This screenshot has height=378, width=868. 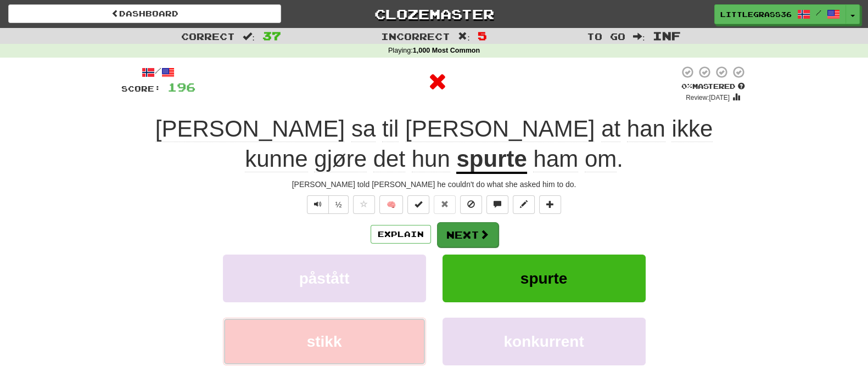 What do you see at coordinates (471, 204) in the screenshot?
I see `button: Ignore sentence (alt+i)` at bounding box center [471, 204].